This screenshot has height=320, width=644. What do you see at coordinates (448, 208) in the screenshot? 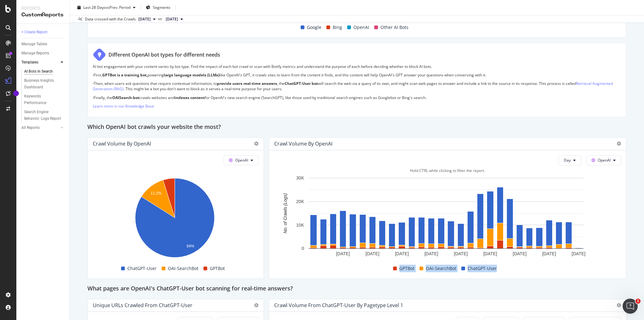
I see `div: Crawl Volume by OpenAIDayOpenAIHold CTRL while clicking to filter the report.A chart.GPTBotOAI-Se...` at bounding box center [448, 208].